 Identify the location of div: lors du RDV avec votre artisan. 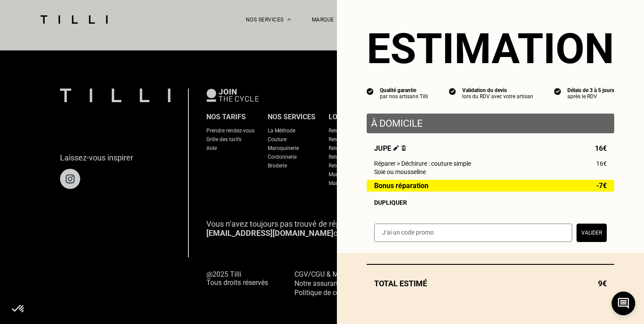
(498, 97).